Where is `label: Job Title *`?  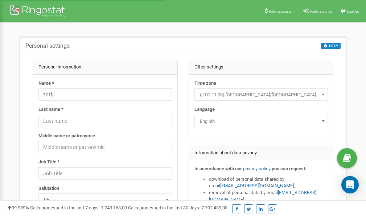 label: Job Title * is located at coordinates (49, 162).